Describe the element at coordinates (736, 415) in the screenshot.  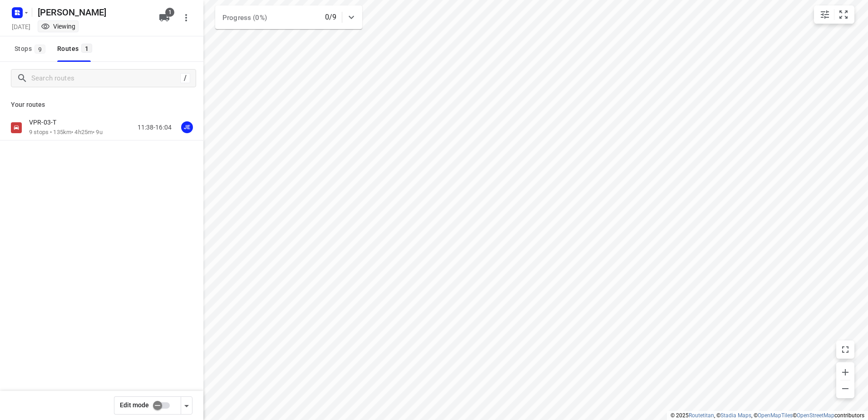
I see `a: Stadia Maps` at that location.